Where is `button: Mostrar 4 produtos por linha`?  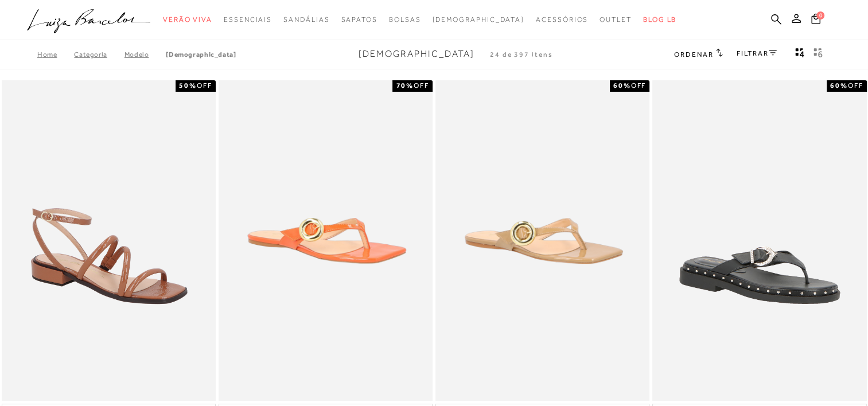 button: Mostrar 4 produtos por linha is located at coordinates (799, 55).